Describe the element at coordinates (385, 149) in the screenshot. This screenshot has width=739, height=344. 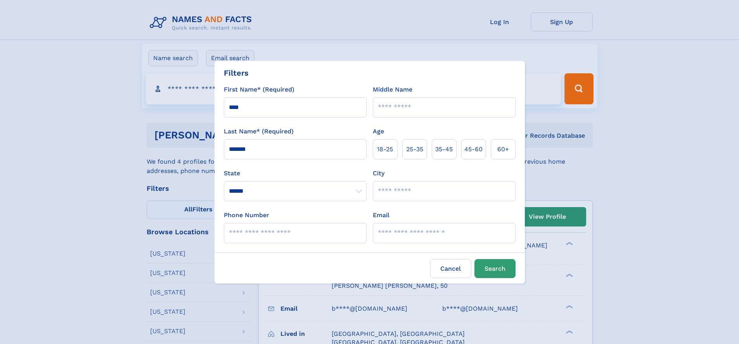
I see `span: 18‑25` at that location.